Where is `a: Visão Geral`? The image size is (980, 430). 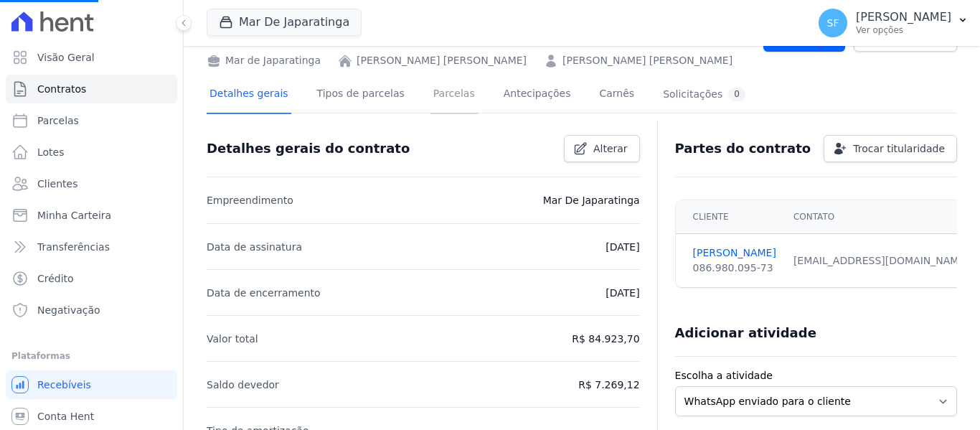
a: Visão Geral is located at coordinates (91, 57).